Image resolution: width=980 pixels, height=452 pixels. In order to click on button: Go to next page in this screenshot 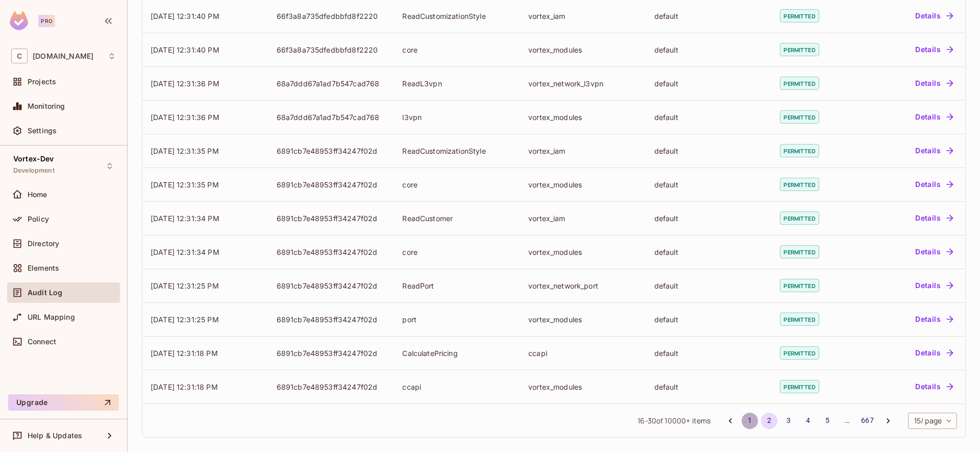, I will do `click(888, 421)`.